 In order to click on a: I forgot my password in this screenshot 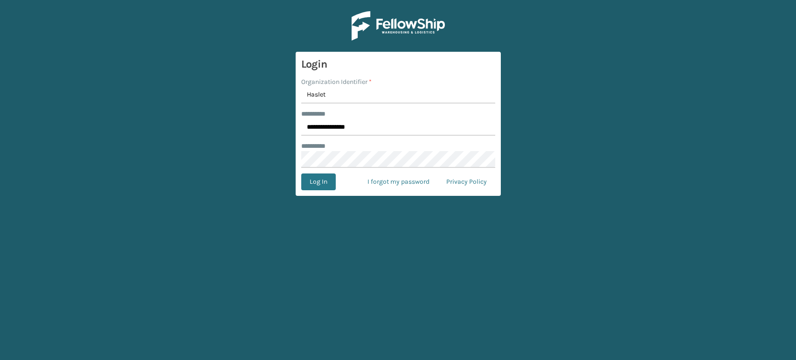, I will do `click(398, 182)`.